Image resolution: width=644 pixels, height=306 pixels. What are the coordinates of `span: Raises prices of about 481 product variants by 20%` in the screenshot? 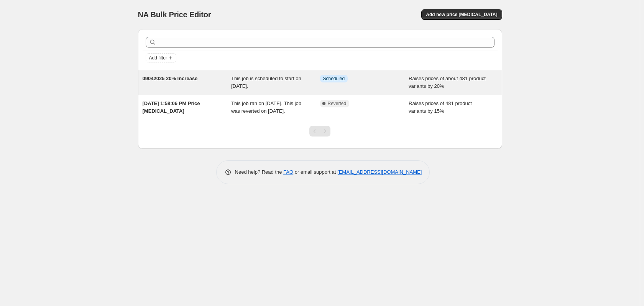 It's located at (447, 82).